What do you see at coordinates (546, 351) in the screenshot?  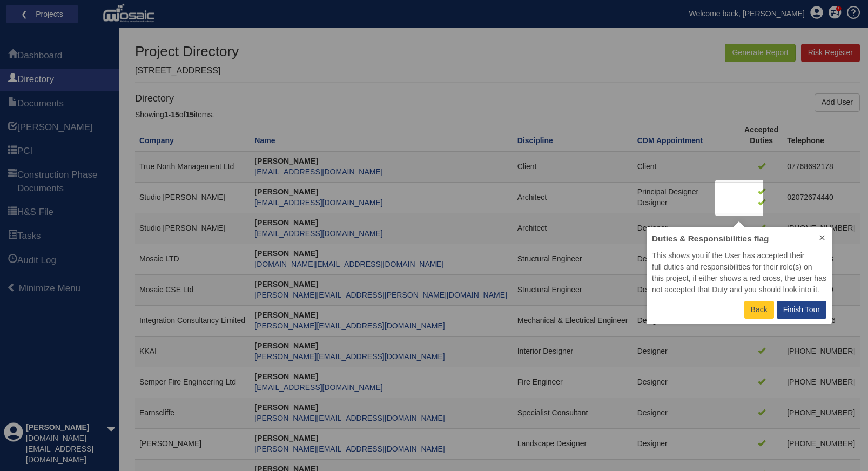 I see `span: Interior Designer` at bounding box center [546, 351].